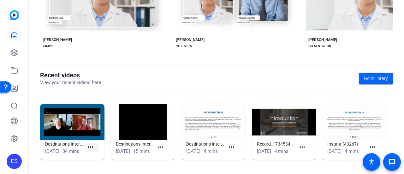 The image size is (404, 174). What do you see at coordinates (354, 122) in the screenshot?
I see `img: Instant (43267)` at bounding box center [354, 122].